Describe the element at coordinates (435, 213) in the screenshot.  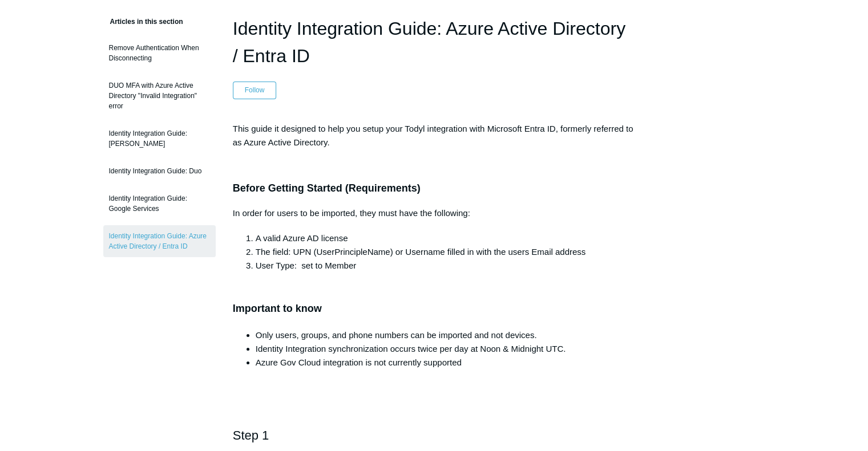
I see `p: In order for users to be imported, they must have the following:` at that location.